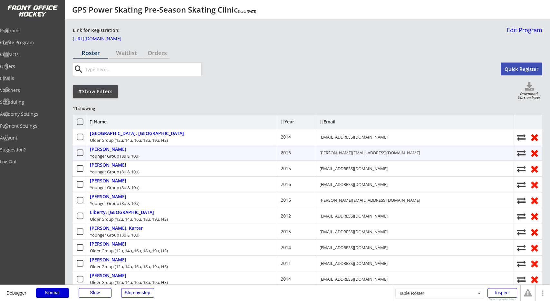 The height and width of the screenshot is (301, 550). Describe the element at coordinates (91, 53) in the screenshot. I see `div: Roster` at that location.